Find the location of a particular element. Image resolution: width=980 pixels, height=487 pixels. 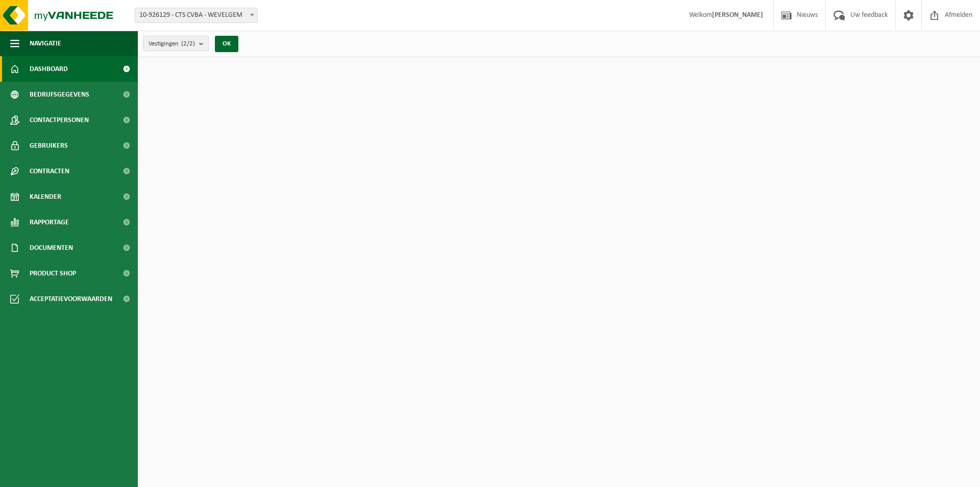

span: Vestigingen is located at coordinates (172, 44).